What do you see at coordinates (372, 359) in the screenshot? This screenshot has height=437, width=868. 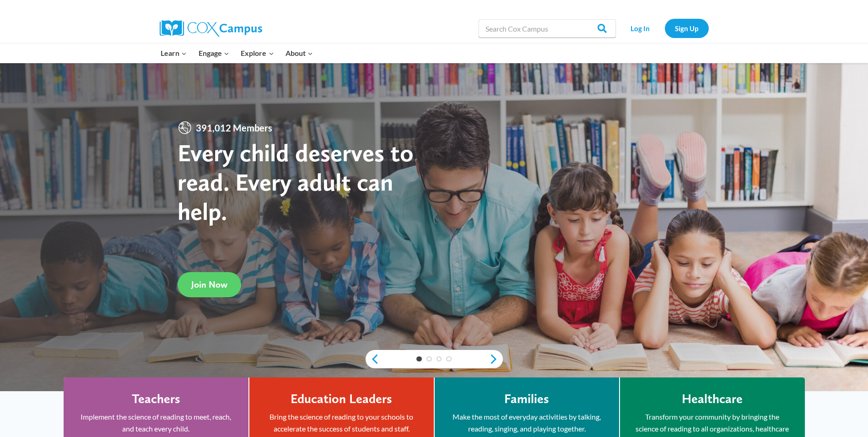 I see `a: previous` at bounding box center [372, 359].